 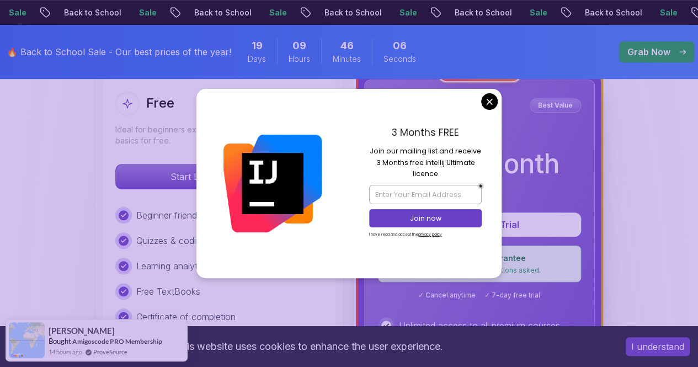 What do you see at coordinates (219, 135) in the screenshot?
I see `p: Ideal for beginners exploring coding and learning the basics for free.` at bounding box center [219, 135].